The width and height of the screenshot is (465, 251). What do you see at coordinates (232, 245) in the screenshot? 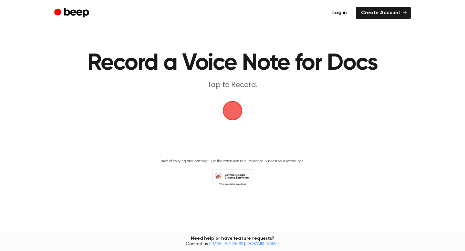
I see `span: Contact us` at bounding box center [232, 245].